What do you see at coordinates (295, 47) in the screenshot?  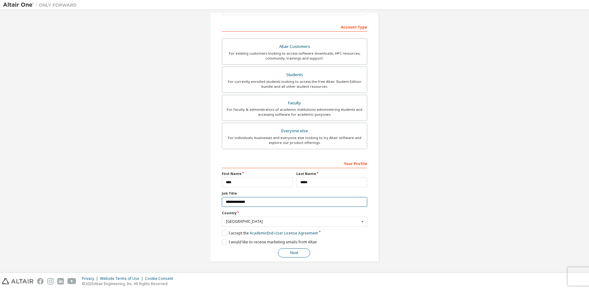 I see `div: Altair Customers` at bounding box center [295, 47].